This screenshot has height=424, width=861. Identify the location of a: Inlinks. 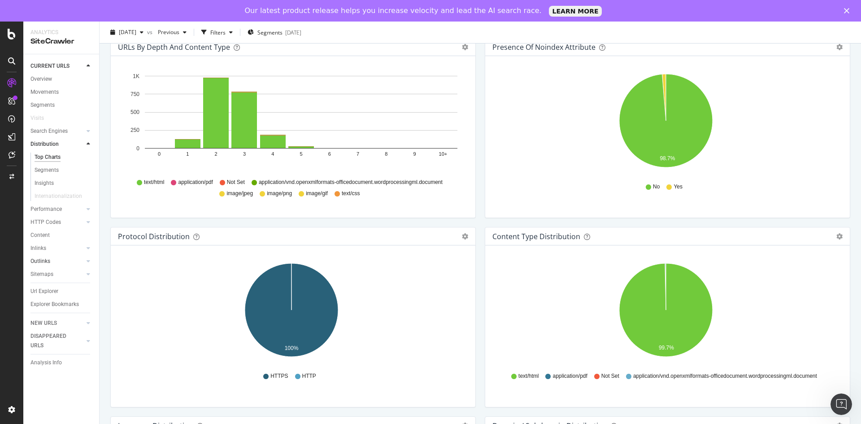
(57, 248).